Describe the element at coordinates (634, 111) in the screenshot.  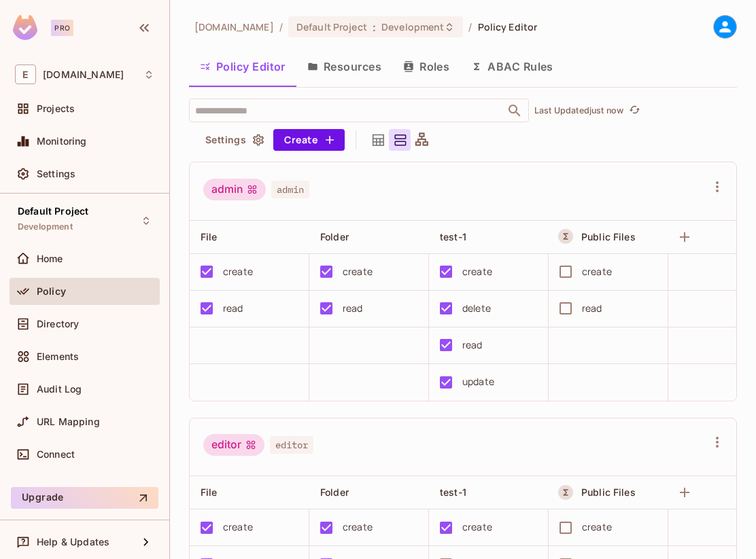
I see `span: refresh` at that location.